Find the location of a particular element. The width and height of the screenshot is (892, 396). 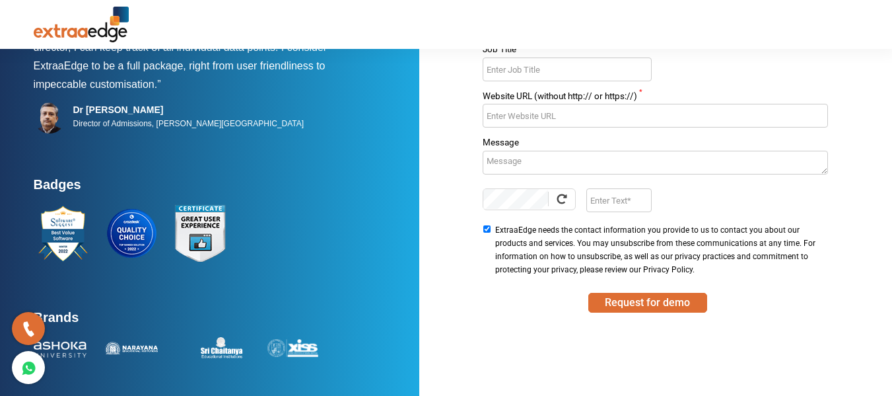

h4: Brands is located at coordinates (202, 321).